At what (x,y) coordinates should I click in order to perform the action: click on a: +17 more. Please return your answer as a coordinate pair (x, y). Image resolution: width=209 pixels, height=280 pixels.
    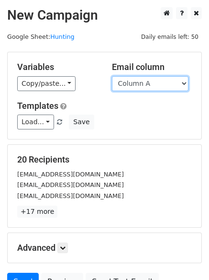
    Looking at the image, I should click on (37, 211).